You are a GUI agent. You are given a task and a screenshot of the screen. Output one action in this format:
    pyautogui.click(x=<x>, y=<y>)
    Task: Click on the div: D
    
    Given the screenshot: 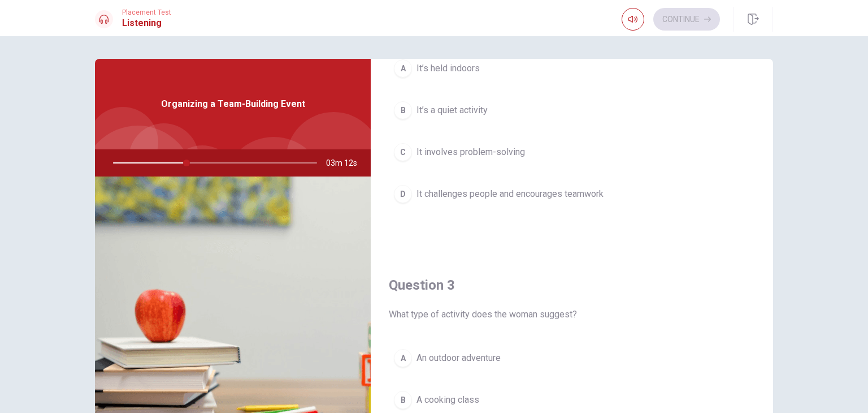 What is the action you would take?
    pyautogui.click(x=403, y=194)
    